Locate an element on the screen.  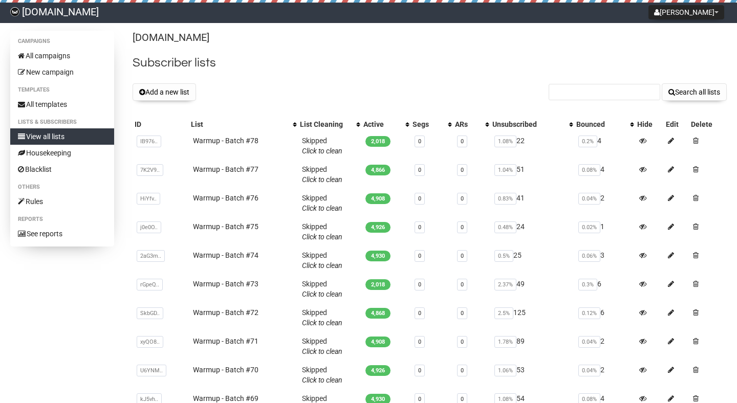
span: IB976.. is located at coordinates (149, 141).